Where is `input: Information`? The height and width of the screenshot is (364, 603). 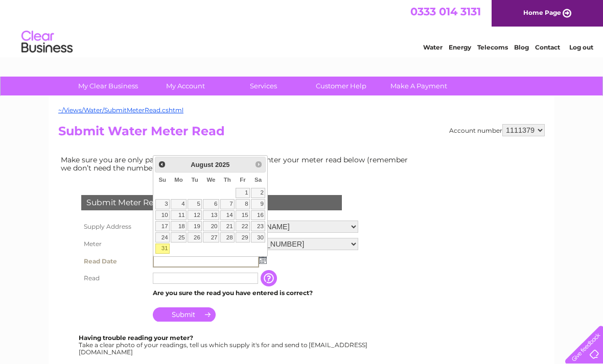 input: Information is located at coordinates (270, 278).